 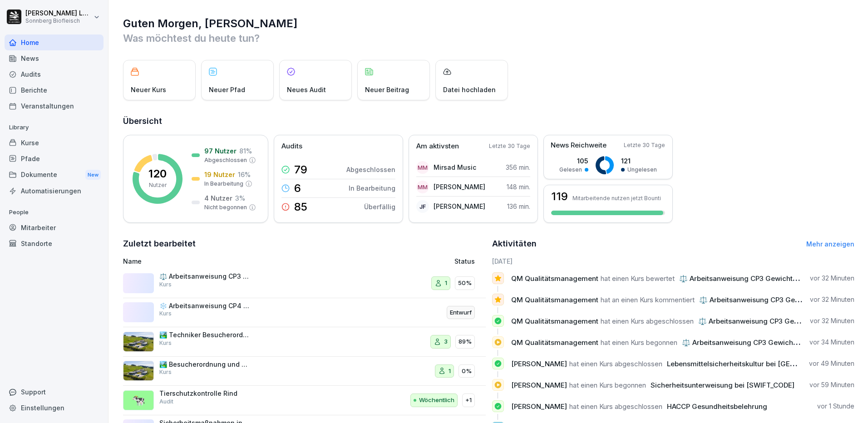 What do you see at coordinates (570, 170) in the screenshot?
I see `p: Gelesen` at bounding box center [570, 170].